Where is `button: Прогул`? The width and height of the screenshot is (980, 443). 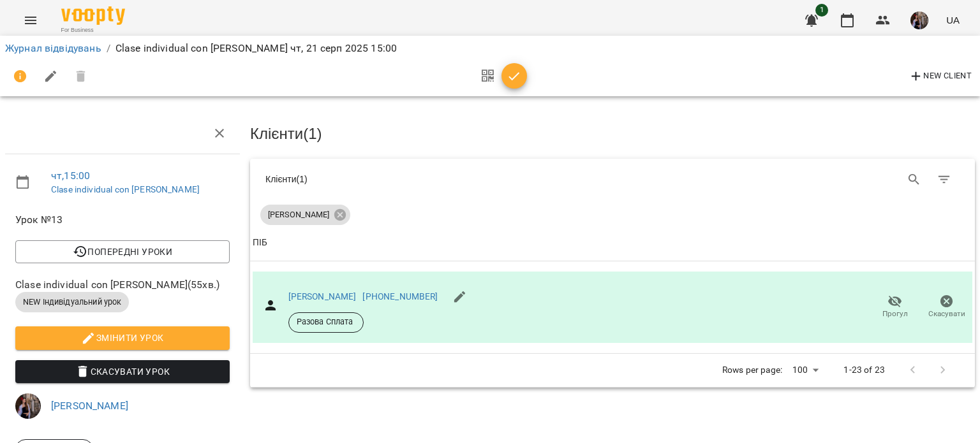
button: Прогул is located at coordinates (895, 307).